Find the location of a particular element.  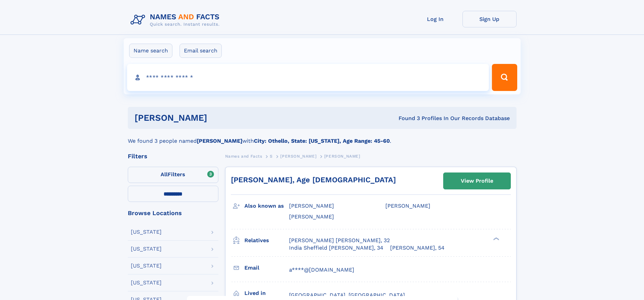

div: We found 3 people named with . is located at coordinates (322, 137).